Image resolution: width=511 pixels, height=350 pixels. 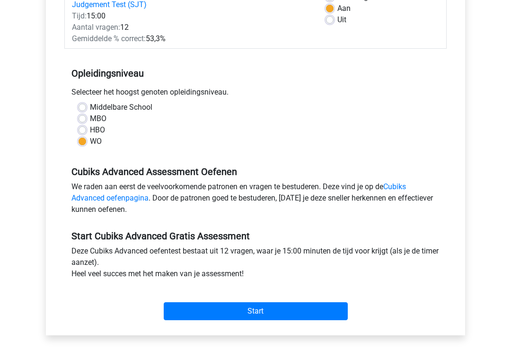 I want to click on div: 12, so click(x=192, y=28).